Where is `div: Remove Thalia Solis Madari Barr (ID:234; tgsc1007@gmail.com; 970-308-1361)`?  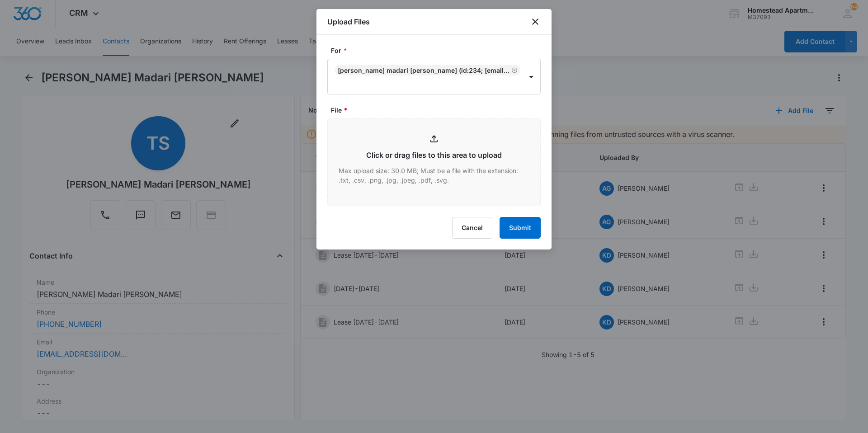 div: Remove Thalia Solis Madari Barr (ID:234; tgsc1007@gmail.com; 970-308-1361) is located at coordinates (514, 70).